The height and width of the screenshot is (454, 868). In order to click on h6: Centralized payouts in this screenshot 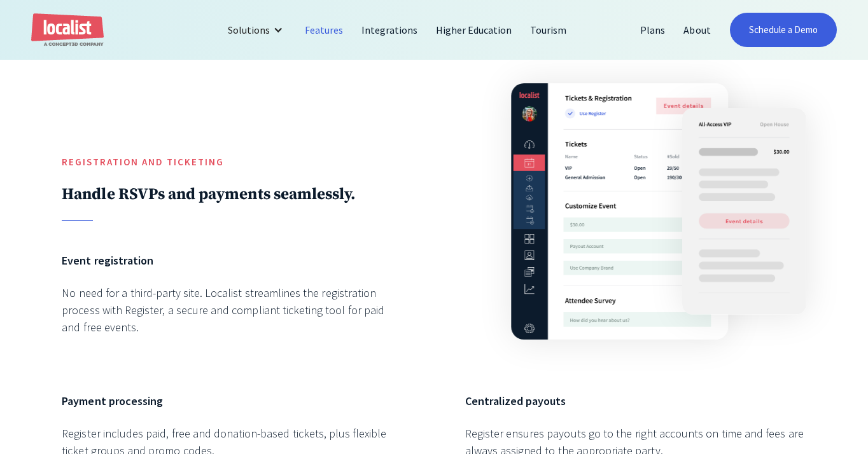, I will do `click(636, 401)`.